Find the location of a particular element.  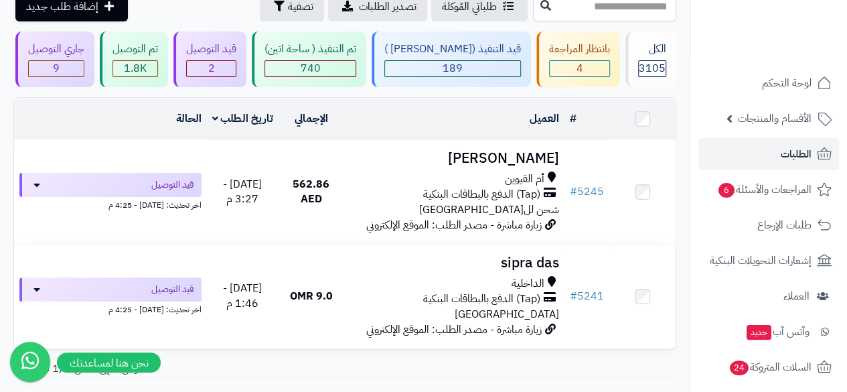

span: 3105 is located at coordinates (652, 68).